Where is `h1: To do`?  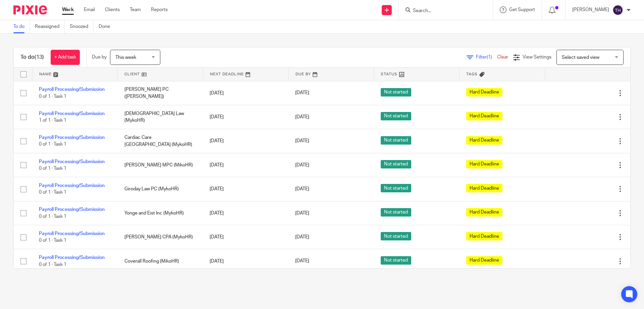 h1: To do is located at coordinates (33, 57).